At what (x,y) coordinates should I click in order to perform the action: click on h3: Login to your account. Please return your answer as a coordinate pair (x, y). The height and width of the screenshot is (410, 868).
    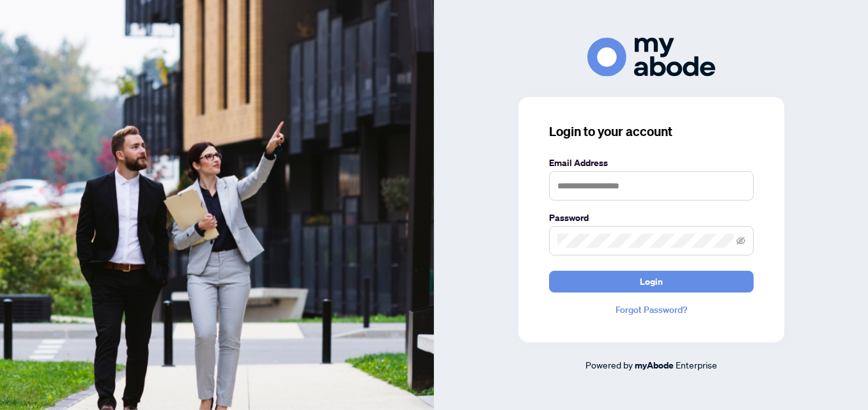
    Looking at the image, I should click on (651, 132).